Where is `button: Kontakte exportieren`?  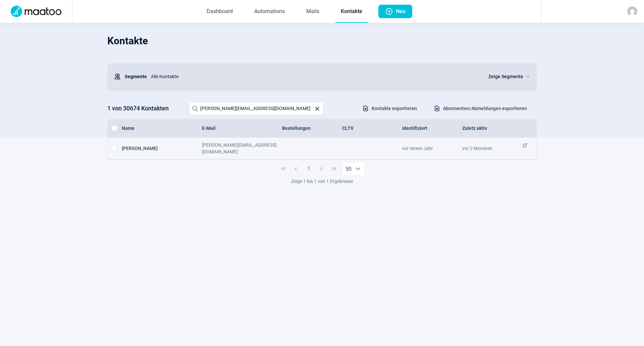
button: Kontakte exportieren is located at coordinates (389, 108).